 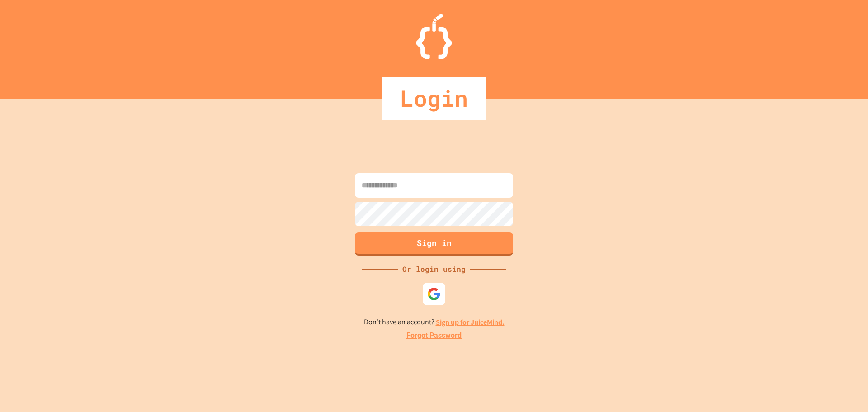 What do you see at coordinates (434, 98) in the screenshot?
I see `div: Login` at bounding box center [434, 98].